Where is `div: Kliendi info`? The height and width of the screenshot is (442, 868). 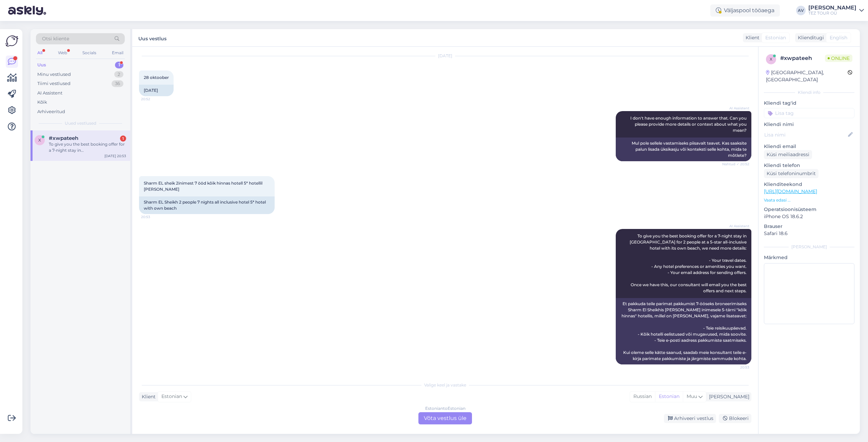
div: Kliendi info is located at coordinates (809, 92).